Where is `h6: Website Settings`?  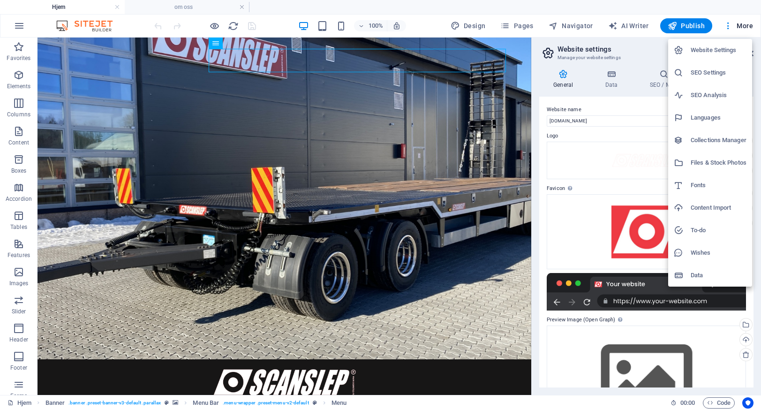
h6: Website Settings is located at coordinates (718, 50).